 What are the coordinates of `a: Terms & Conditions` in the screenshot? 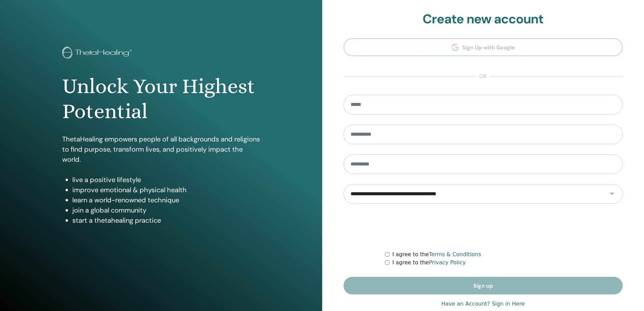 It's located at (455, 254).